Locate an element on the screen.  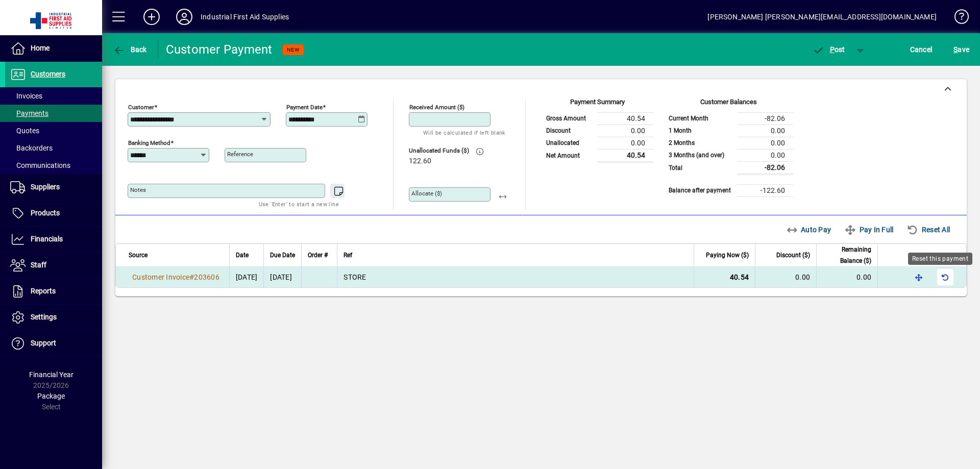
a: Invoices is located at coordinates (53, 96).